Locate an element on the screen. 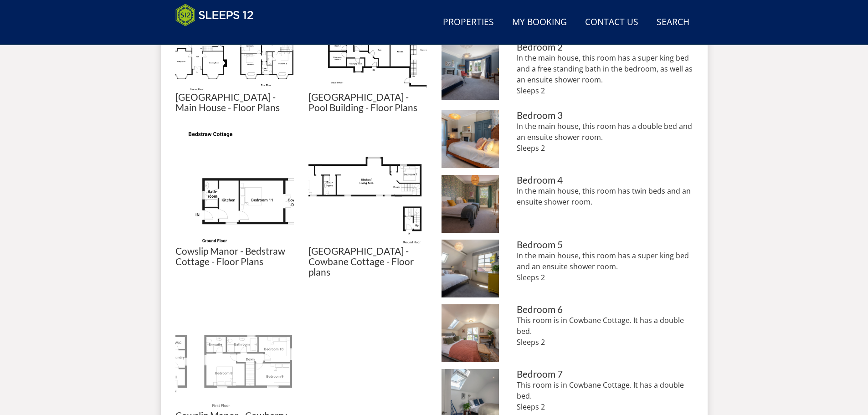 The height and width of the screenshot is (415, 868). a: My Booking is located at coordinates (540, 22).